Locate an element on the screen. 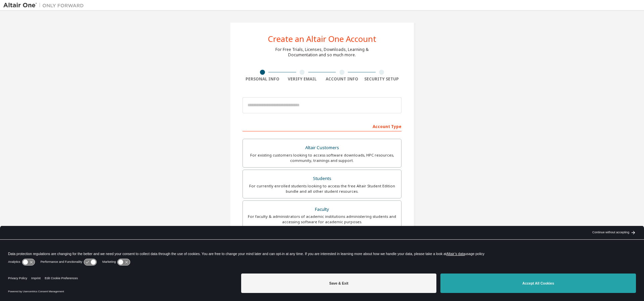 This screenshot has height=301, width=644. div: For Free Trials, Licenses, Downloads, Learning & Documentation and so much more. is located at coordinates (322, 52).